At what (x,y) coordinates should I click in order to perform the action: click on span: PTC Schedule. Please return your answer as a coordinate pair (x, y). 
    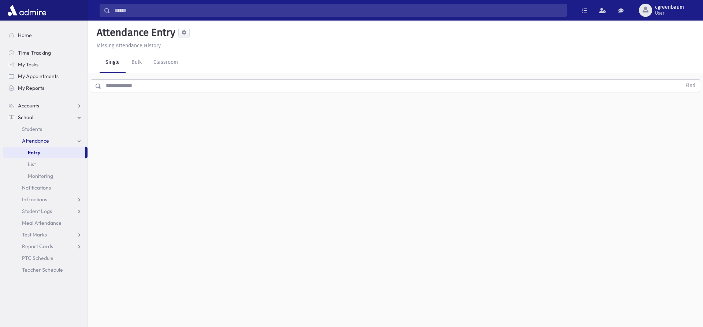
    Looking at the image, I should click on (38, 258).